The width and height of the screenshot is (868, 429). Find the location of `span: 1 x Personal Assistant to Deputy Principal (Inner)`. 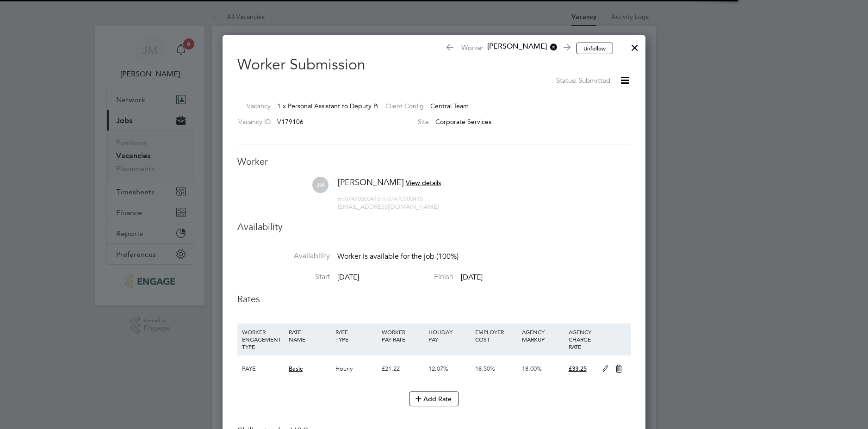

span: 1 x Personal Assistant to Deputy Principal (Inner) is located at coordinates (348, 106).